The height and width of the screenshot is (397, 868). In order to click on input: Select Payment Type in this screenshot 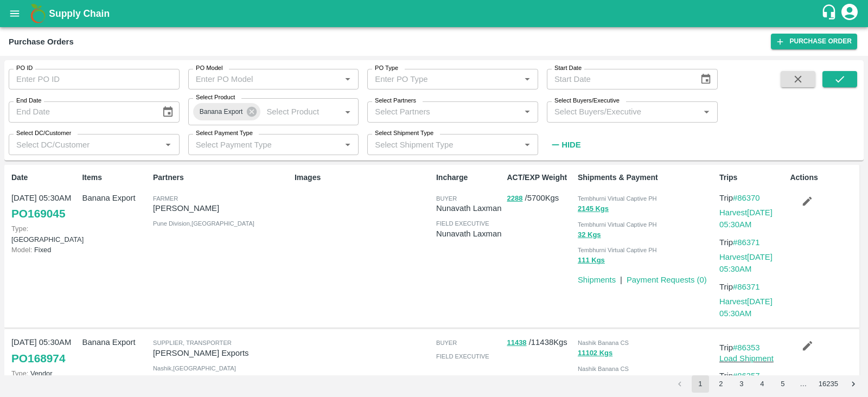, I will do `click(257, 144)`.